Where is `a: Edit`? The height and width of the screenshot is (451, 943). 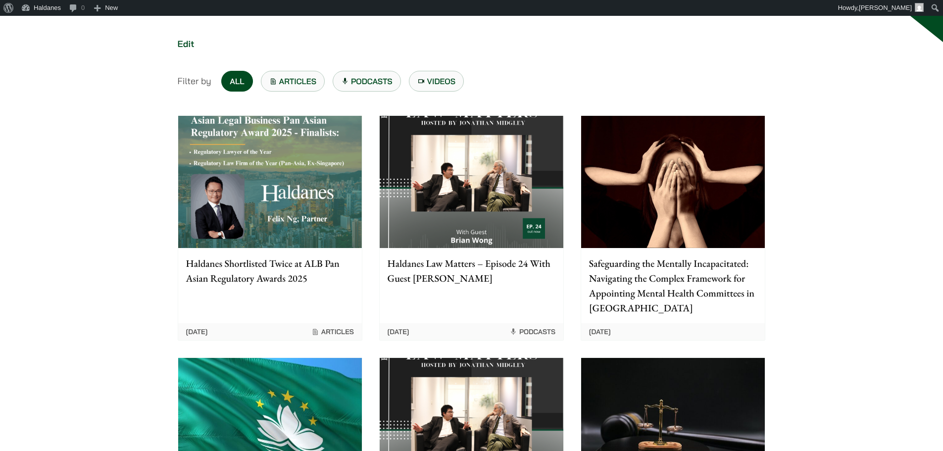
a: Edit is located at coordinates (186, 44).